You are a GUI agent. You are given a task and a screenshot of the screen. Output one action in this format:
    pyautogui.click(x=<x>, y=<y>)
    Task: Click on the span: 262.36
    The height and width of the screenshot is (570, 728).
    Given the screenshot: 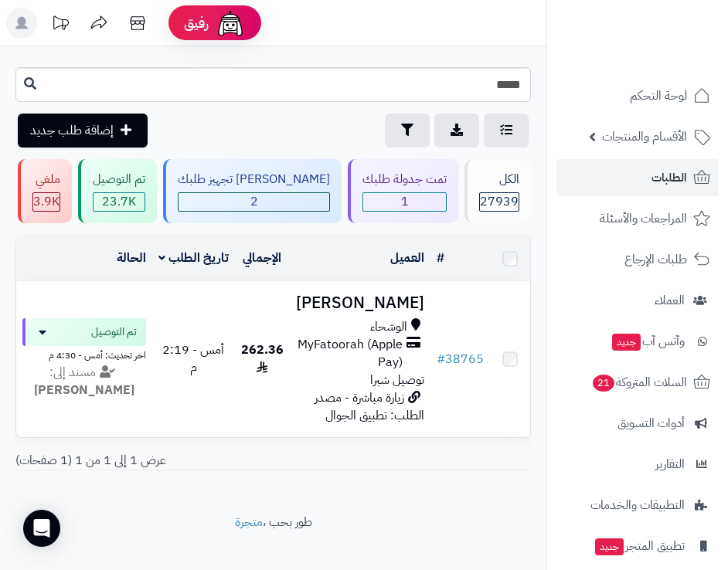 What is the action you would take?
    pyautogui.click(x=262, y=358)
    